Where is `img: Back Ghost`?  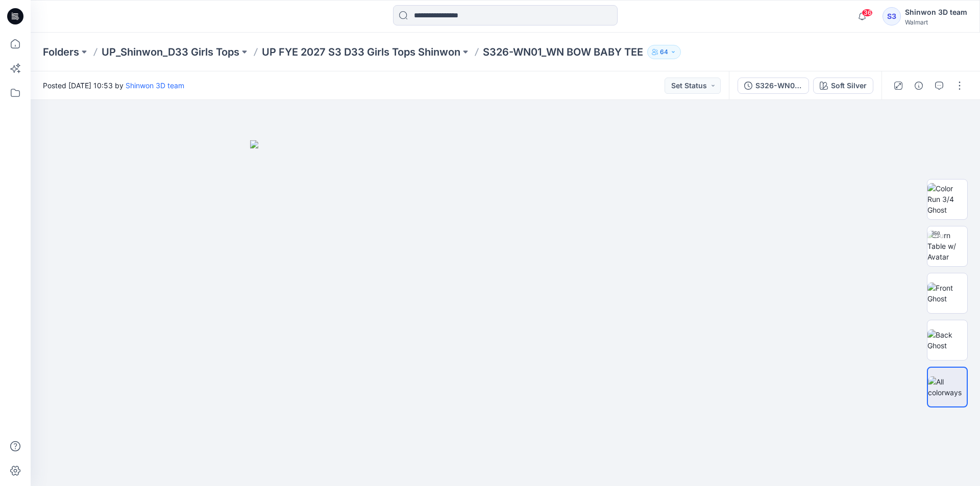
img: Back Ghost is located at coordinates (947, 340).